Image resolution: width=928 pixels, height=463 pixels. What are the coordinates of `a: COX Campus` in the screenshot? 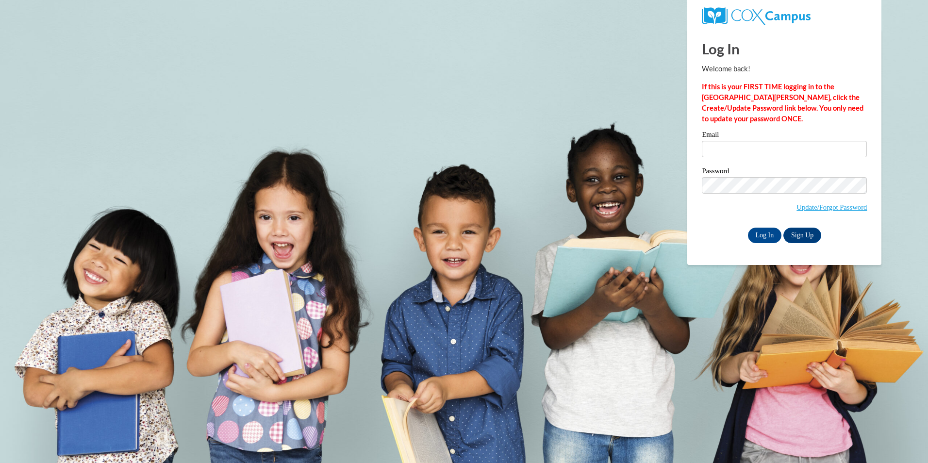 It's located at (756, 15).